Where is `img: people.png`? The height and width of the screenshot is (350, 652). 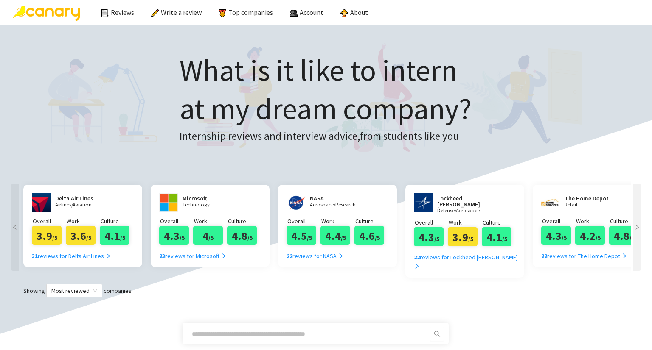
img: people.png is located at coordinates (294, 13).